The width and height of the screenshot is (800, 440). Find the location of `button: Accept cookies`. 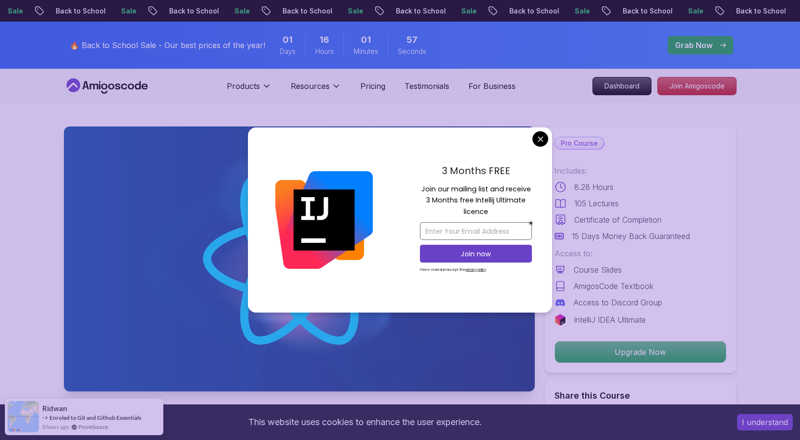

button: Accept cookies is located at coordinates (765, 422).